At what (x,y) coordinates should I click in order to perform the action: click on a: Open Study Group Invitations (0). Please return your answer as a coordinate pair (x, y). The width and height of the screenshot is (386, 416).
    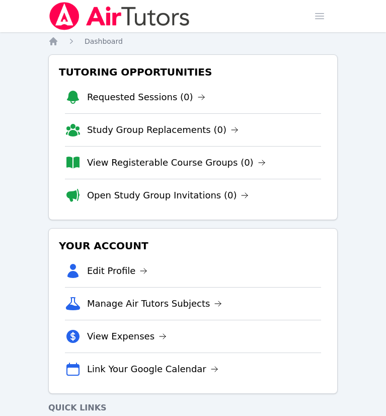
    Looking at the image, I should click on (168, 195).